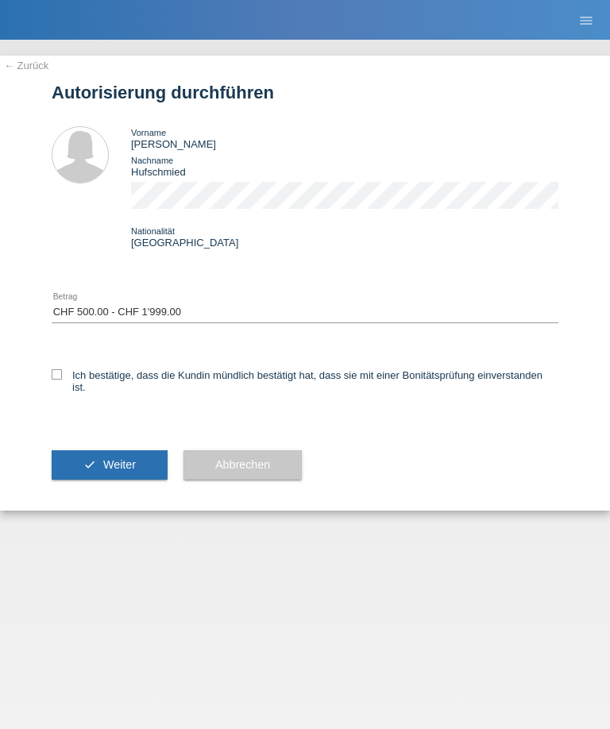  I want to click on button: check Weiter, so click(110, 466).